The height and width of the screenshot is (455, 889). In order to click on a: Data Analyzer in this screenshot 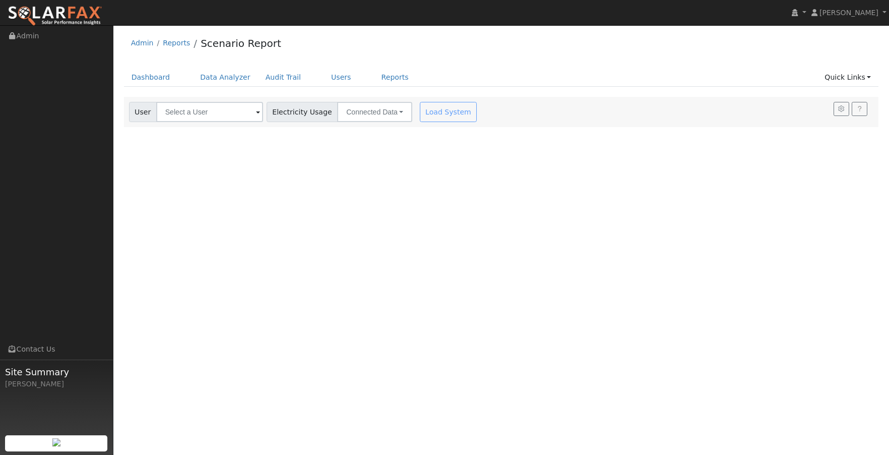, I will do `click(225, 77)`.